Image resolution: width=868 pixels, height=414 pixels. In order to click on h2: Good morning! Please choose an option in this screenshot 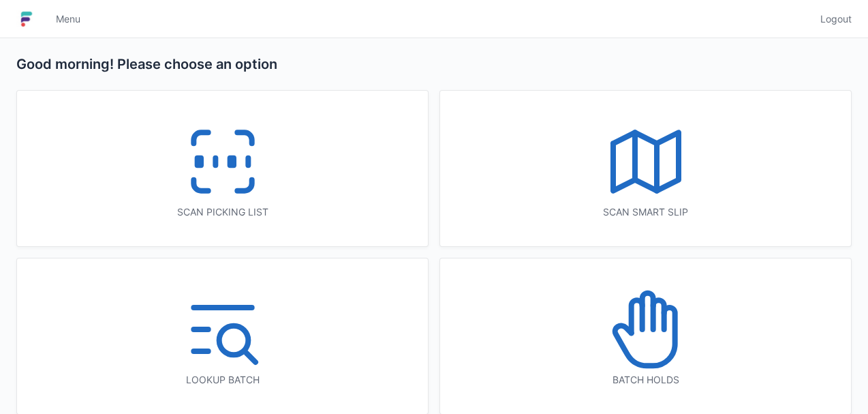, I will do `click(434, 64)`.